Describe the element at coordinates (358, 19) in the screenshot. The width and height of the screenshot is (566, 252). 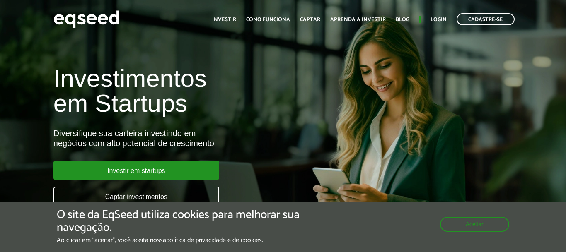
I see `a: Aprenda a investir` at that location.